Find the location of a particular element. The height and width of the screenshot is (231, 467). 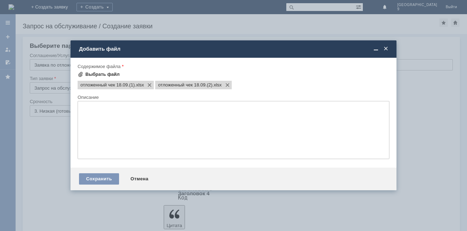

span: Свернуть (Ctrl + M) is located at coordinates (376, 49).